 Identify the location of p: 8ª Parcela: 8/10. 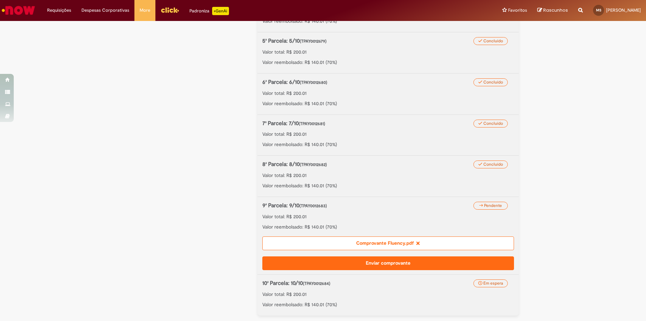
(370, 164).